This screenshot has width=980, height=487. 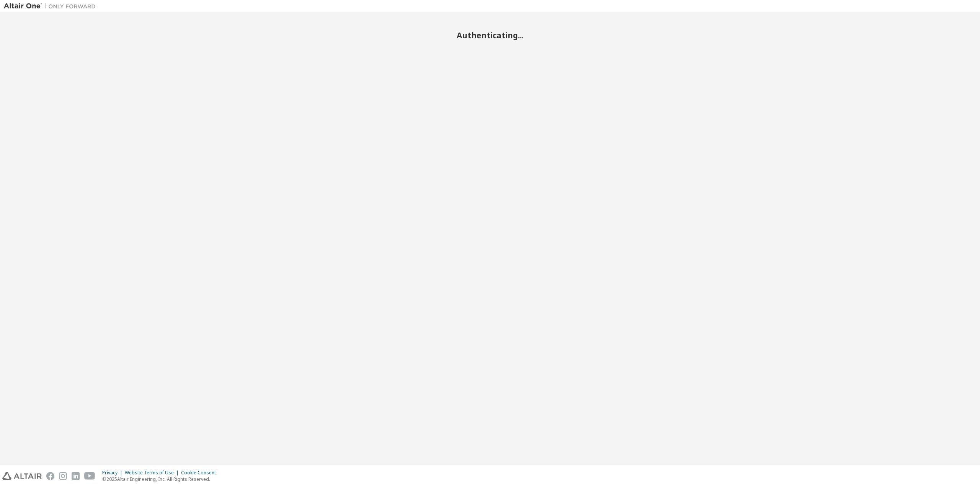 I want to click on p: © 2025 Altair Engineering, Inc. All Rights Reserved., so click(x=161, y=479).